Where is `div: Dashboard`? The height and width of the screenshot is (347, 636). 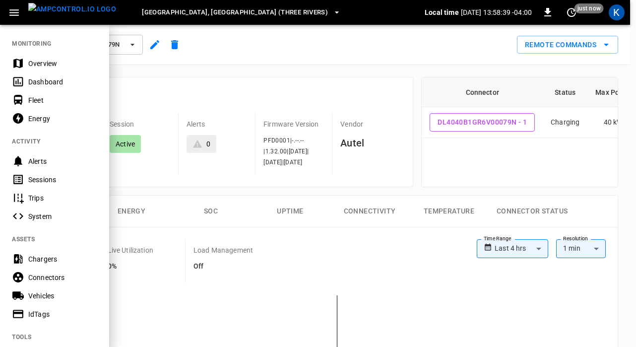
div: Dashboard is located at coordinates (63, 82).